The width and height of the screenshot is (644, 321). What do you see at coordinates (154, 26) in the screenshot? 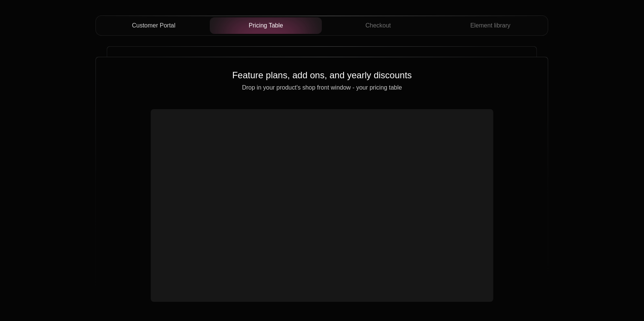
I see `span: Customer Portal` at bounding box center [154, 26].